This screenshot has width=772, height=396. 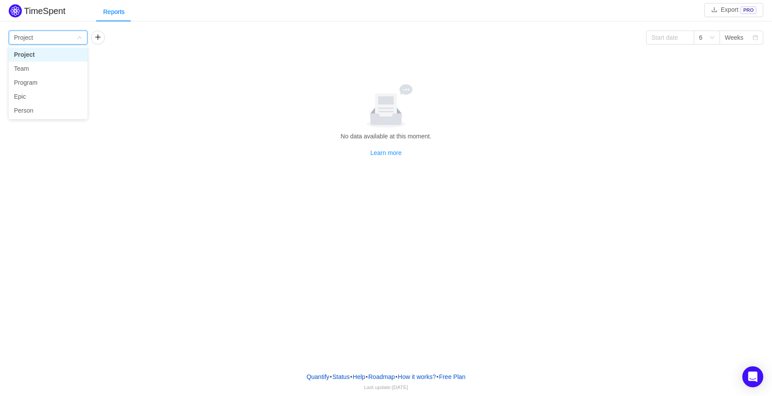 I want to click on span: Last update:, so click(x=386, y=387).